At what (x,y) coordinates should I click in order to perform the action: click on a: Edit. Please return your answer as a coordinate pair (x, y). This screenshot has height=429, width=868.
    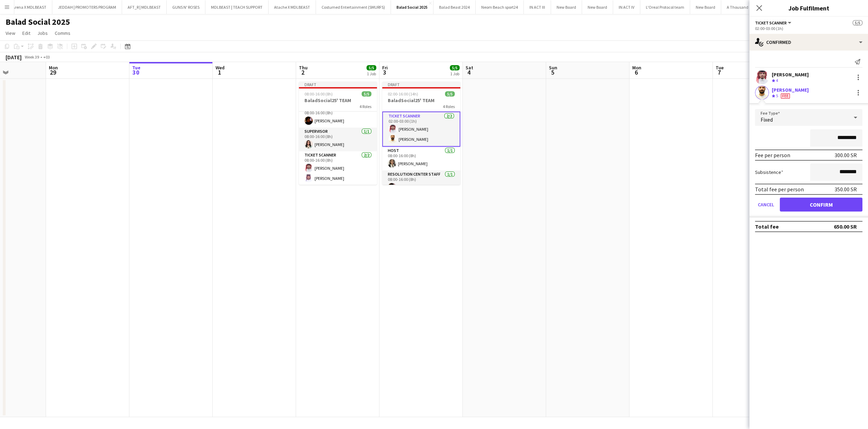
    Looking at the image, I should click on (26, 33).